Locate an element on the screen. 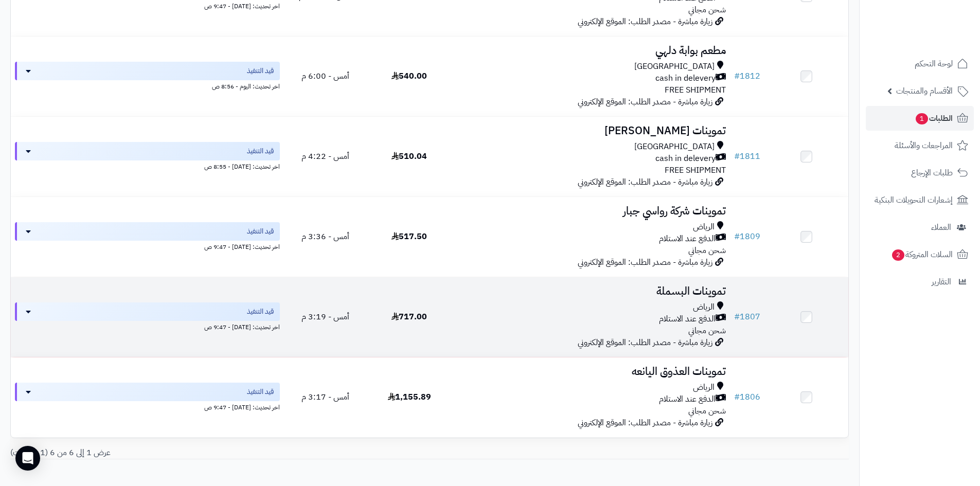 The height and width of the screenshot is (486, 980). span: 1 is located at coordinates (922, 119).